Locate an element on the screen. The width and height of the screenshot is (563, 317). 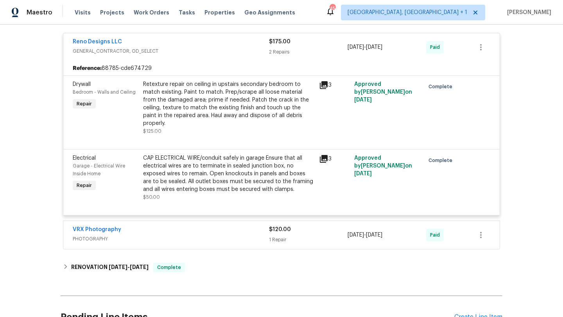
div: 45 is located at coordinates (332, 9).